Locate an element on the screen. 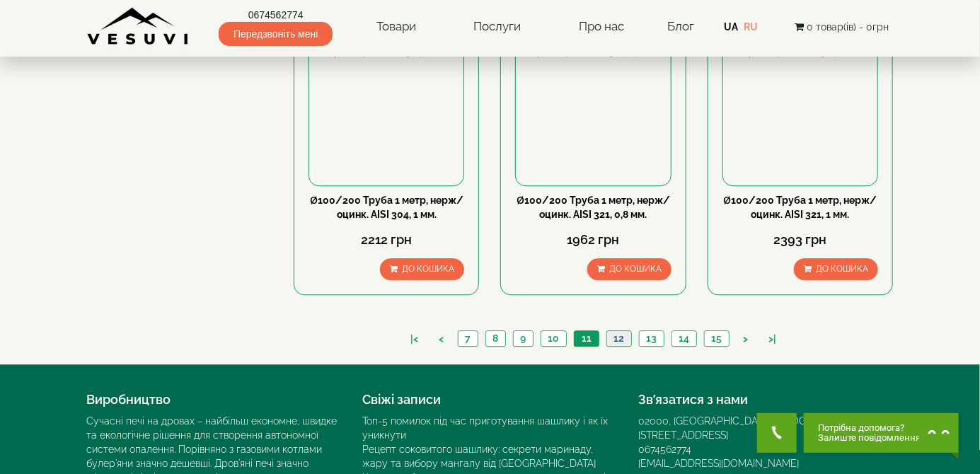  h4: Свіжі записи is located at coordinates (490, 400).